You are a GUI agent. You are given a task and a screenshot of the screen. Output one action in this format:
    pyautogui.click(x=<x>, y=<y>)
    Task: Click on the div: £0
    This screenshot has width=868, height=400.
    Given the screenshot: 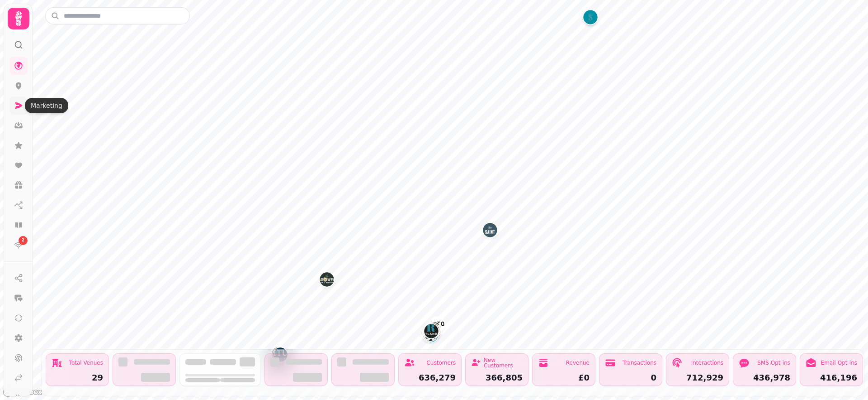 What is the action you would take?
    pyautogui.click(x=563, y=377)
    